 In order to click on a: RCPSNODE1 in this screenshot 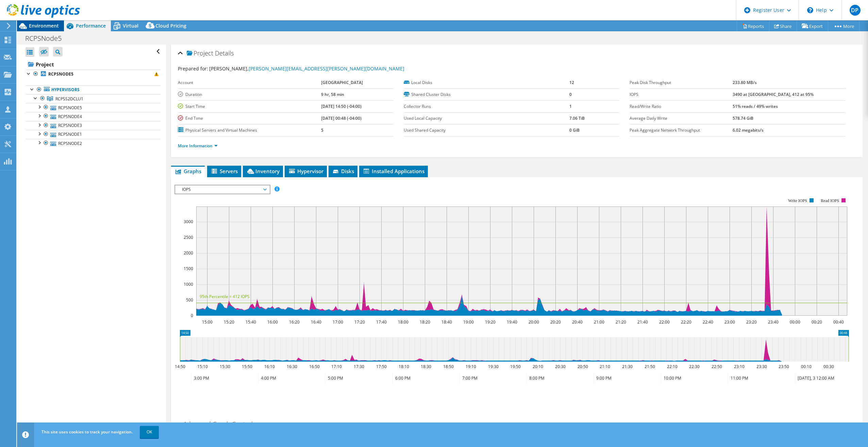, I will do `click(93, 134)`.